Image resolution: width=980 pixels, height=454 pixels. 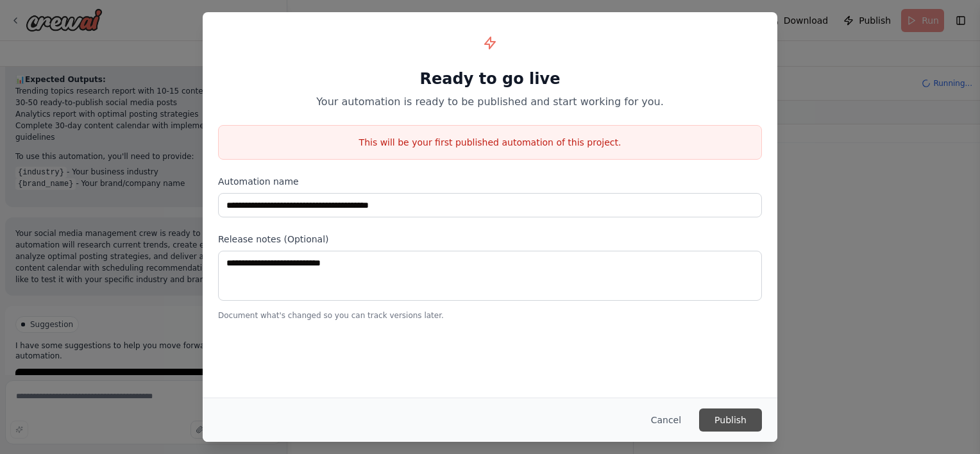 I want to click on button: Publish, so click(x=731, y=420).